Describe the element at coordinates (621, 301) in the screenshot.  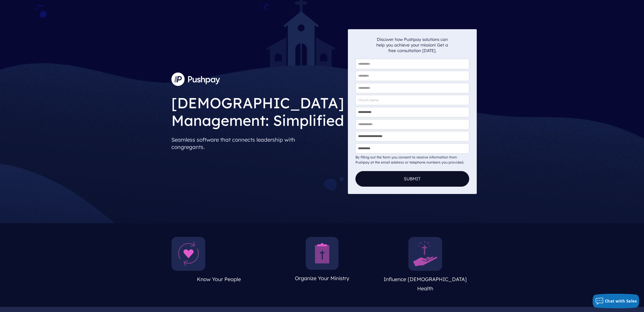
I see `span: Chat with Sales` at that location.